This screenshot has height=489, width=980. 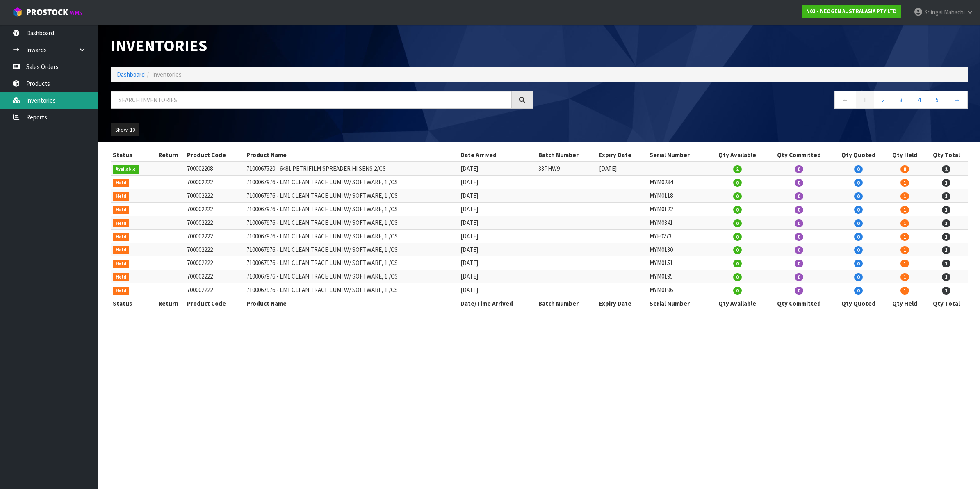 I want to click on td: MYM0151, so click(x=678, y=263).